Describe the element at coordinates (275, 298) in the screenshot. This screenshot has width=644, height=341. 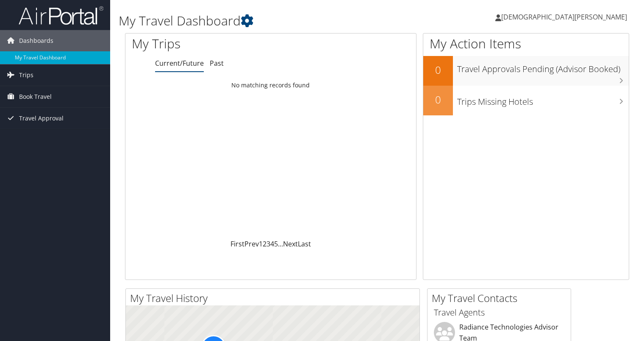
I see `h2: My Travel History` at that location.